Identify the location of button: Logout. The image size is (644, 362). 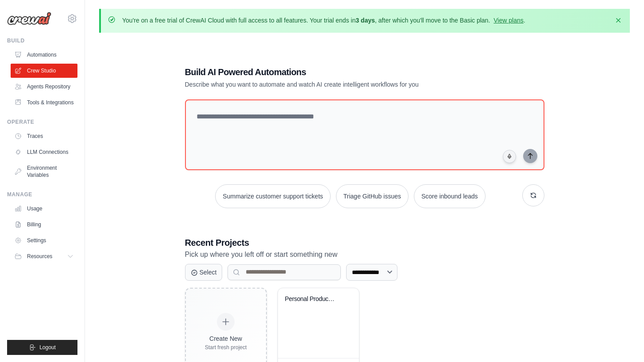
(42, 347).